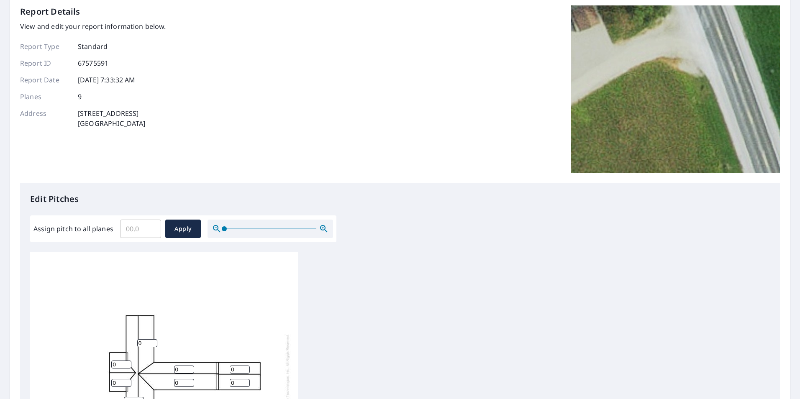 The image size is (800, 399). What do you see at coordinates (676, 89) in the screenshot?
I see `img: Top image` at bounding box center [676, 89].